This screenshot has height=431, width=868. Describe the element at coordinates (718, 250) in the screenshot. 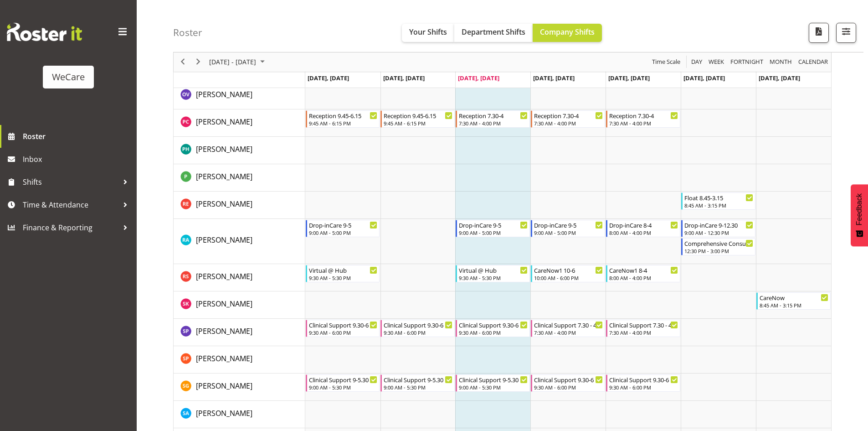

I see `div: 12:30 PM - 3:00 PM` at that location.